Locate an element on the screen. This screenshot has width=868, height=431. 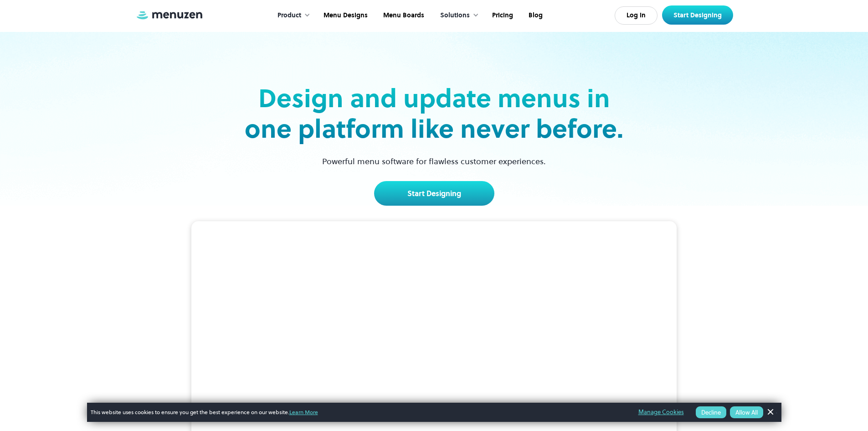
button: Allow All is located at coordinates (747, 412).